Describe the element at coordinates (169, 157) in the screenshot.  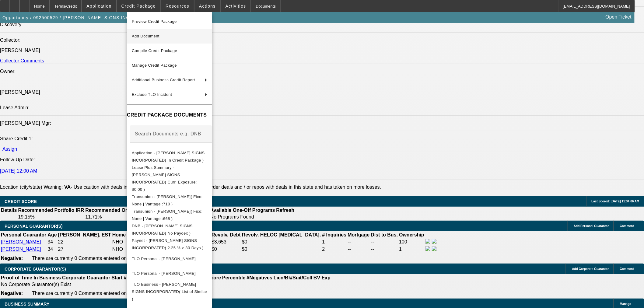
I see `button: Application - GARRIS SIGNS INCORPORATED( In Credit Package )` at that location.